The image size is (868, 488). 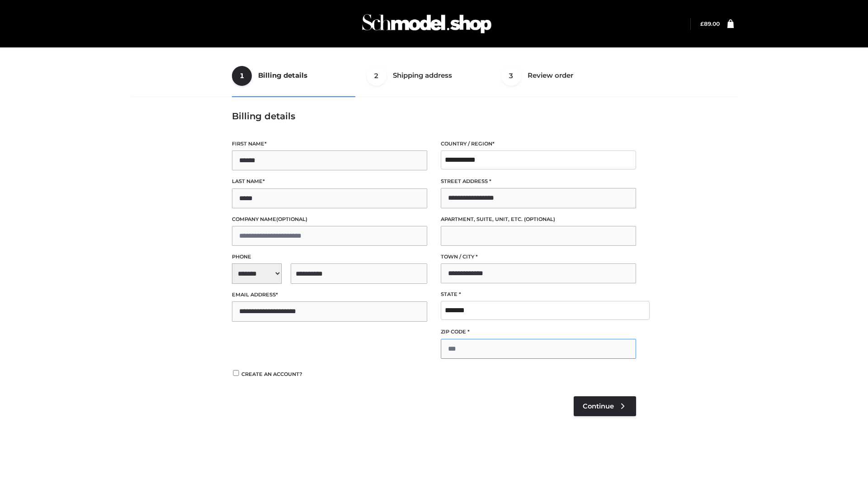 What do you see at coordinates (427, 23) in the screenshot?
I see `a: Schmodel Admin 964` at bounding box center [427, 23].